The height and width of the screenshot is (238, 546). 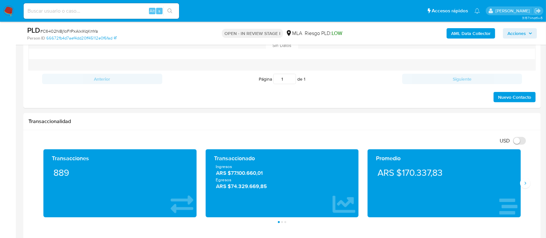 What do you see at coordinates (462, 79) in the screenshot?
I see `button: Siguiente` at bounding box center [462, 79].